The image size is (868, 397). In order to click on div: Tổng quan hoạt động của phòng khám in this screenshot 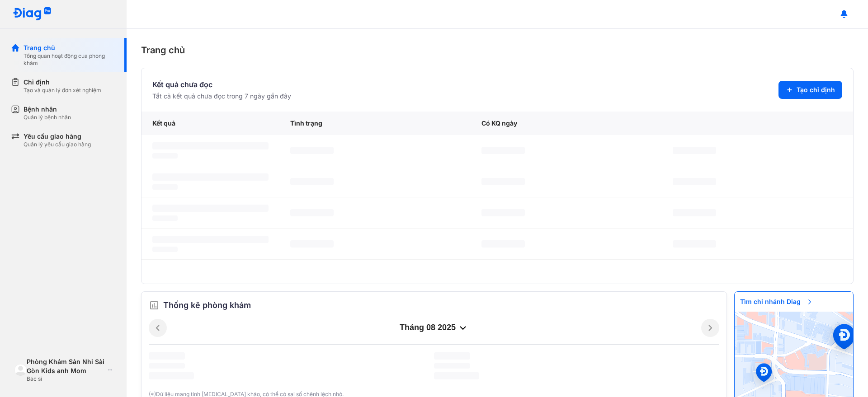, I will do `click(70, 59)`.